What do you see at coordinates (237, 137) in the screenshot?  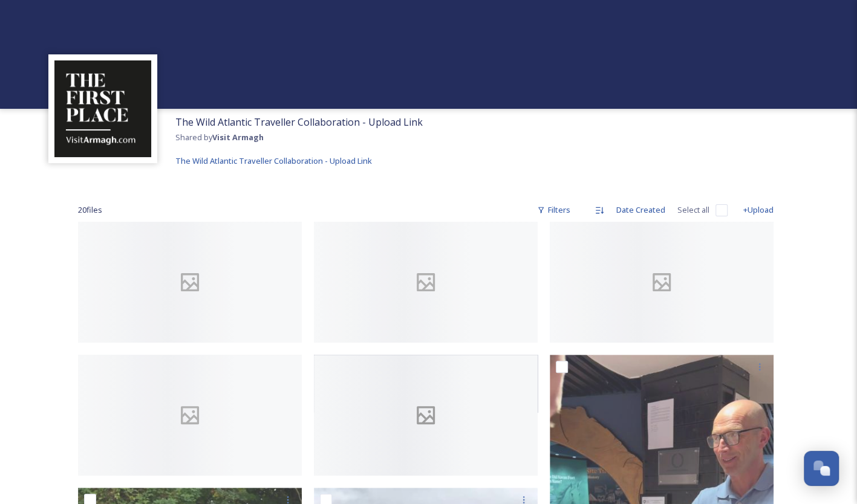 I see `strong: Visit Armagh` at bounding box center [237, 137].